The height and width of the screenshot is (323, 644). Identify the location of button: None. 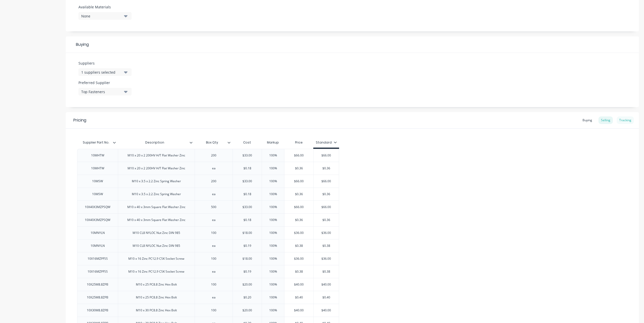
(105, 16).